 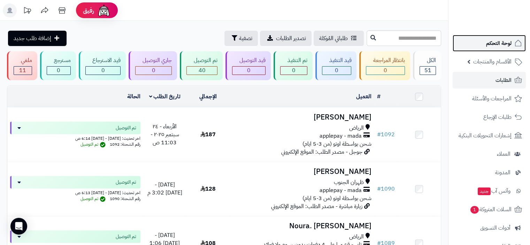 What do you see at coordinates (58, 66) in the screenshot?
I see `a: مسترجع 0` at bounding box center [58, 66].